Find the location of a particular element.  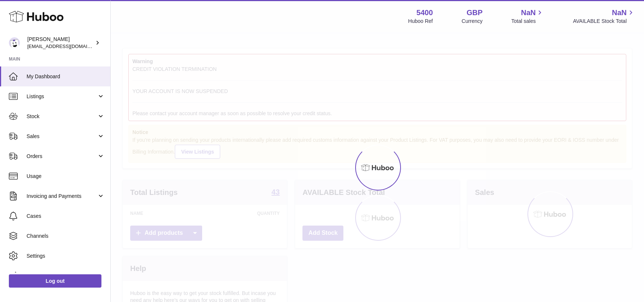

span: Channels is located at coordinates (66, 236).